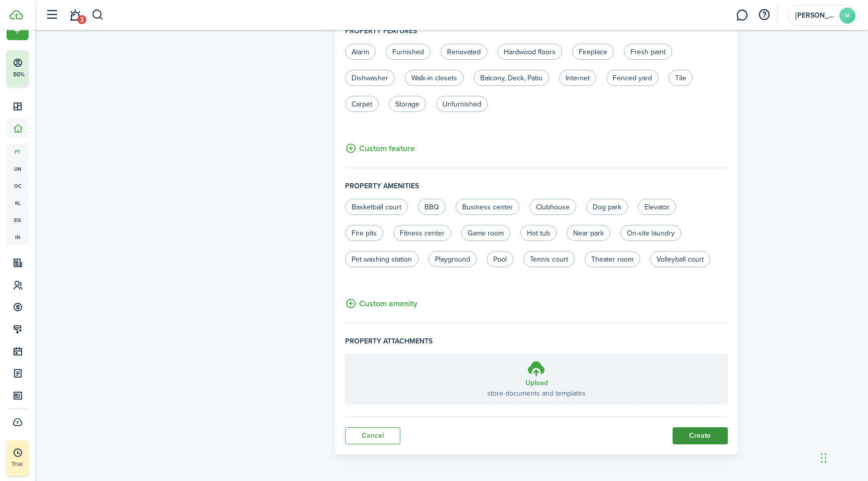 The height and width of the screenshot is (481, 868). I want to click on label: BBQ, so click(432, 207).